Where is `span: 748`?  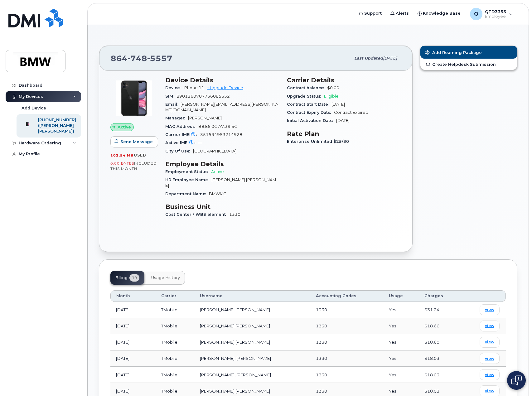
span: 748 is located at coordinates (137, 58).